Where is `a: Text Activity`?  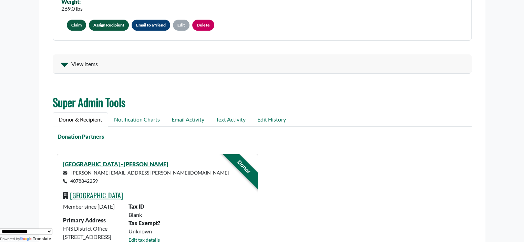 a: Text Activity is located at coordinates (231, 120).